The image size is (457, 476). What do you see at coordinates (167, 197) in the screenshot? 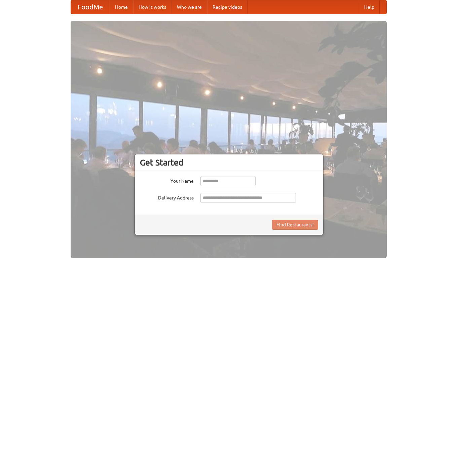
I see `label: Delivery Address` at bounding box center [167, 197].